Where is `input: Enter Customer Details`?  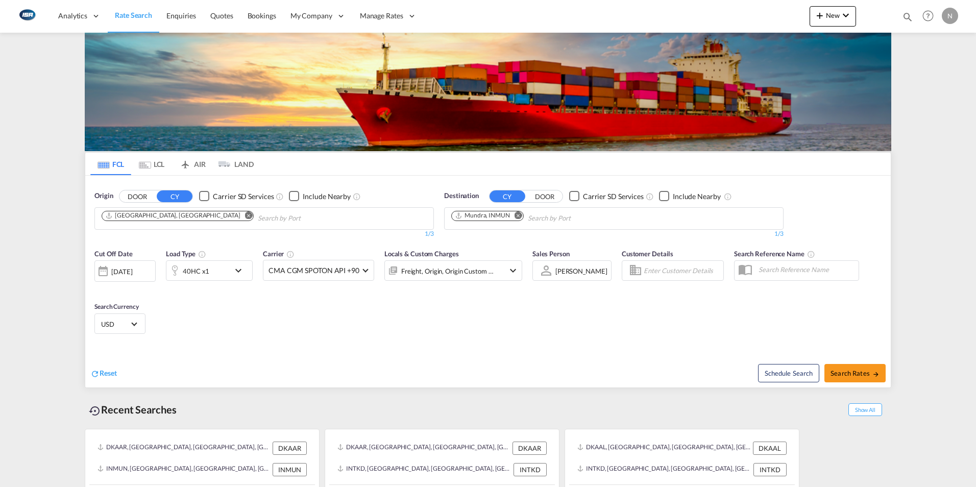 input: Enter Customer Details is located at coordinates (682, 270).